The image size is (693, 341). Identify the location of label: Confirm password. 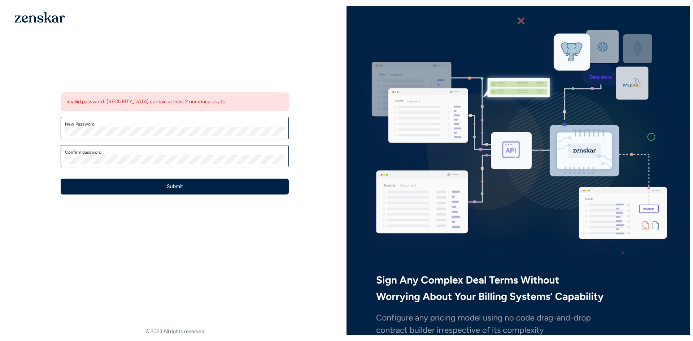
(175, 152).